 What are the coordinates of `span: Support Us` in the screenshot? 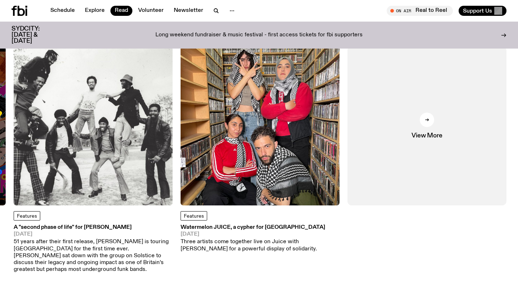 It's located at (477, 11).